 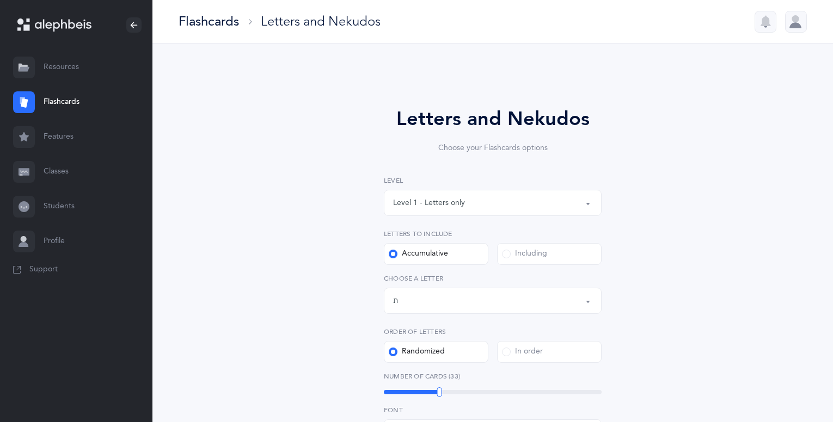 I want to click on button: ת, so click(x=493, y=301).